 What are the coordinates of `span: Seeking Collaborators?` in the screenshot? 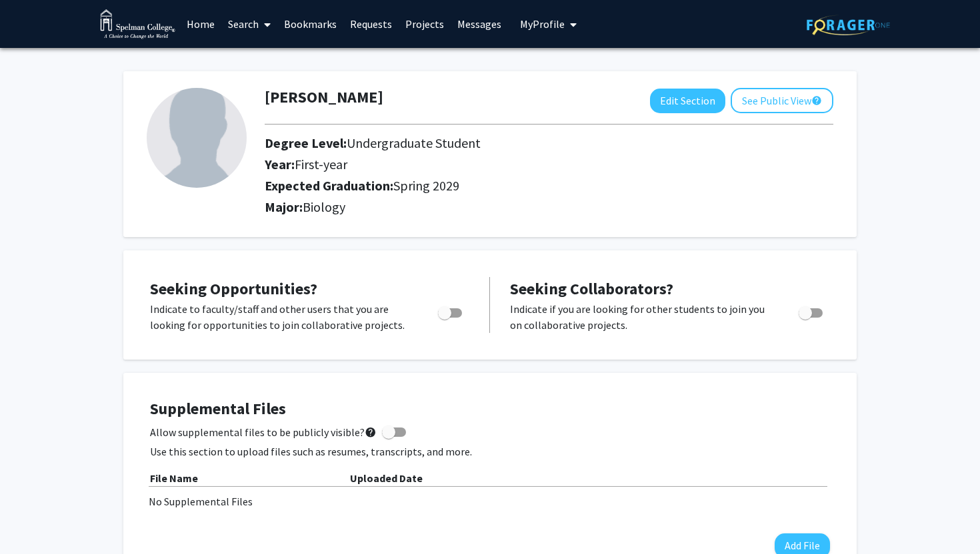 It's located at (591, 288).